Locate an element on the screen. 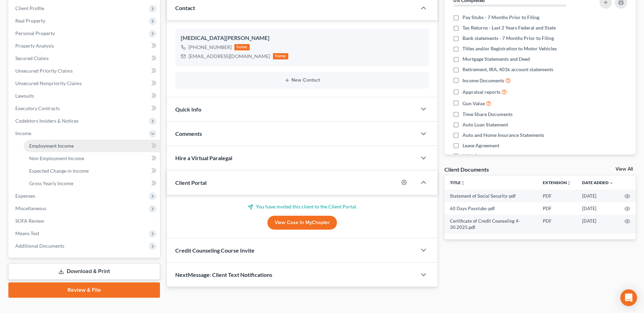 The image size is (644, 313). div: Client Documents is located at coordinates (466, 169).